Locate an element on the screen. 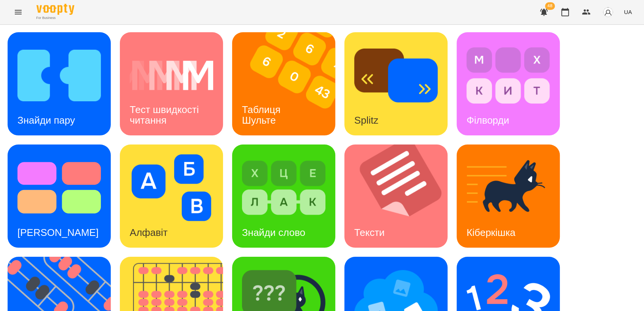  button: Menu is located at coordinates (18, 12).